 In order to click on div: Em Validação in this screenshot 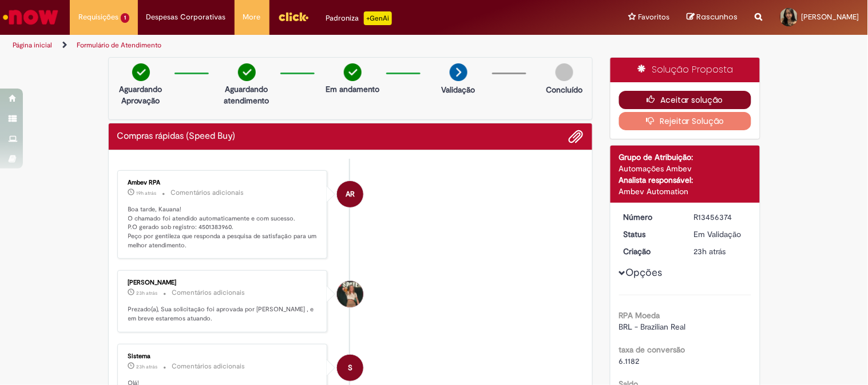, I will do `click(720, 234)`.